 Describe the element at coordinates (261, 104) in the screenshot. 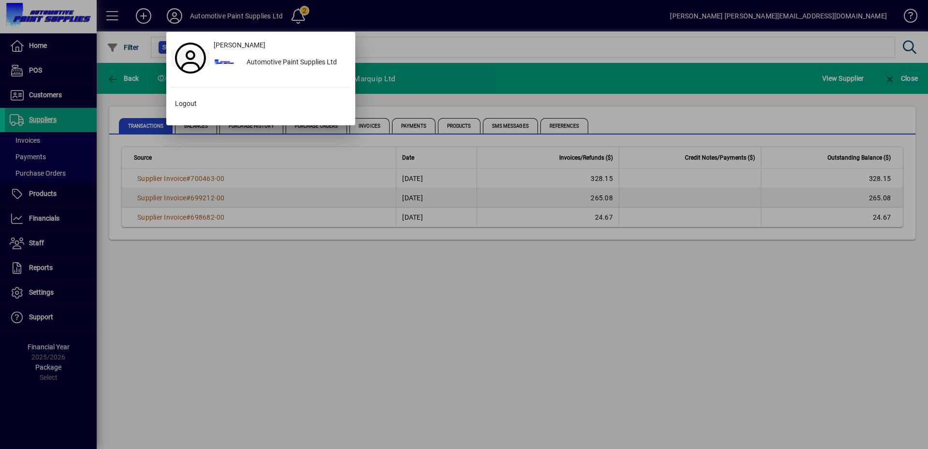

I see `button: Logout` at that location.